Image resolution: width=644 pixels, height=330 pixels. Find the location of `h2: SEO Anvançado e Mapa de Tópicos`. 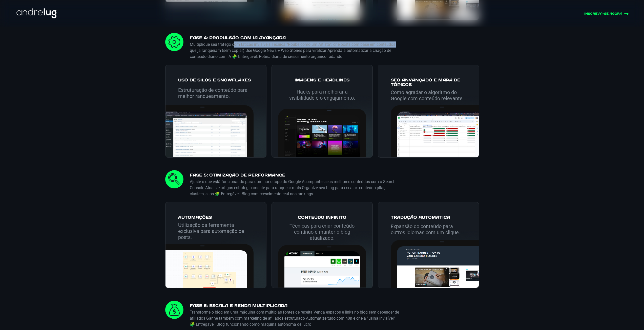

h2: SEO Anvançado e Mapa de Tópicos is located at coordinates (429, 82).